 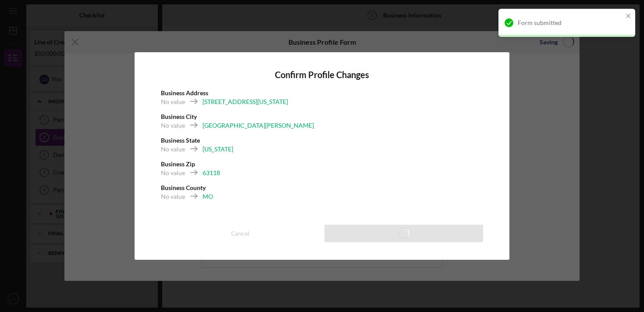 I want to click on b: Business Zip, so click(x=178, y=163).